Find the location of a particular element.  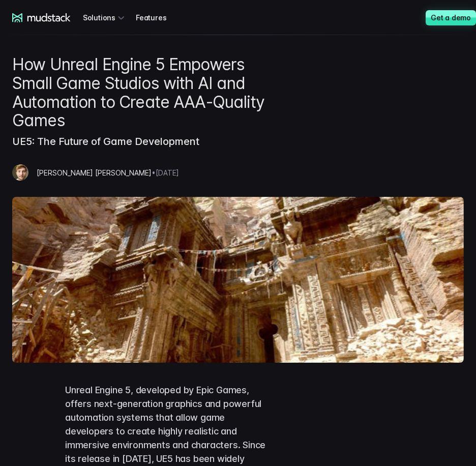

h1: How Unreal Engine 5 Empowers Small Game Studios with AI and Automation to Create AAA-Quality Games is located at coordinates (143, 92).